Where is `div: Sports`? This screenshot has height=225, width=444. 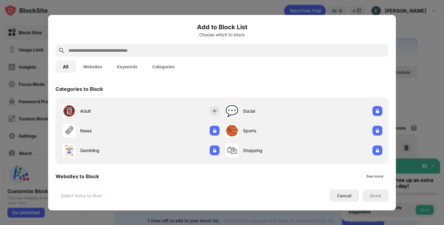 div: Sports is located at coordinates (273, 131).